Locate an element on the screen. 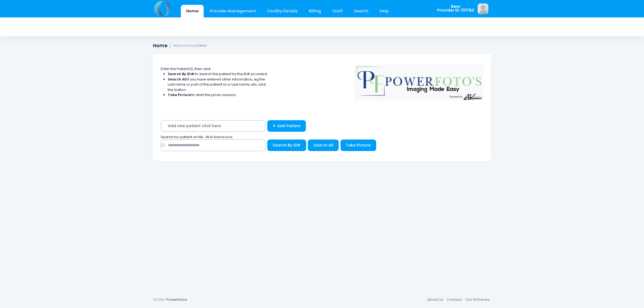  h1: Home is located at coordinates (180, 46).